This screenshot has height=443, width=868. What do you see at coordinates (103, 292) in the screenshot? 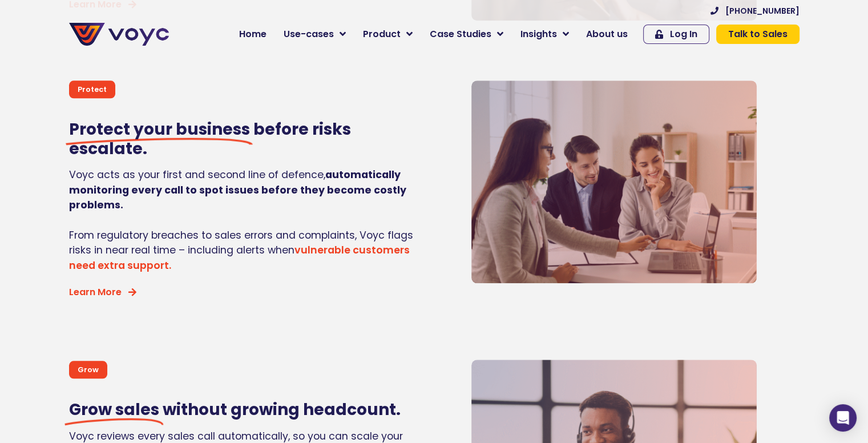
I see `a: Learn More` at bounding box center [103, 292].